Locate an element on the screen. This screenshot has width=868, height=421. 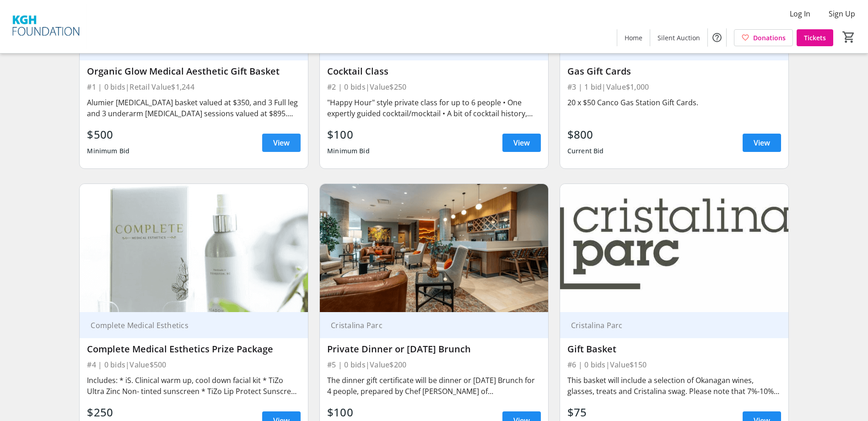
button: Sign Up is located at coordinates (842, 14).